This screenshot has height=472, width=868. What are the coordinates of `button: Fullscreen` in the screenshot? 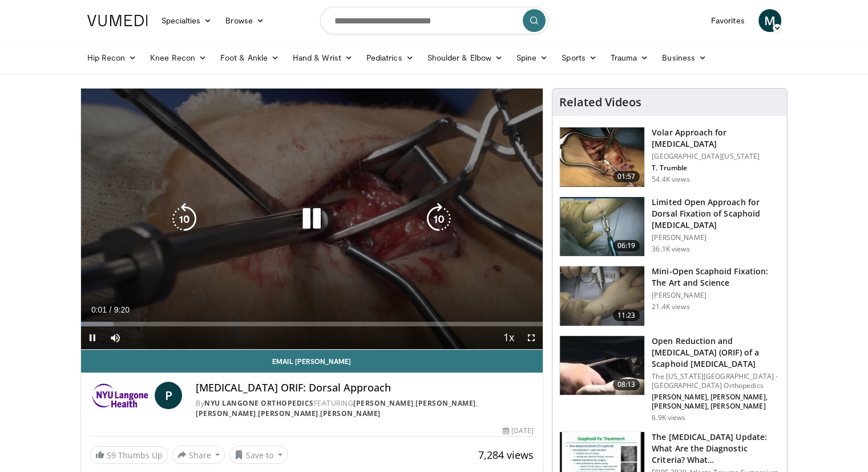 It's located at (531, 337).